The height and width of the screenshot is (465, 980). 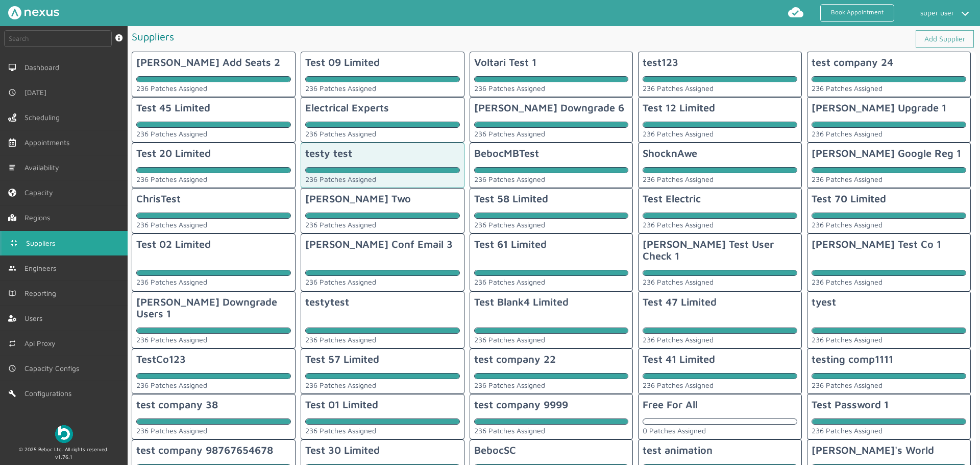 I want to click on div: Electrical Experts, so click(x=347, y=108).